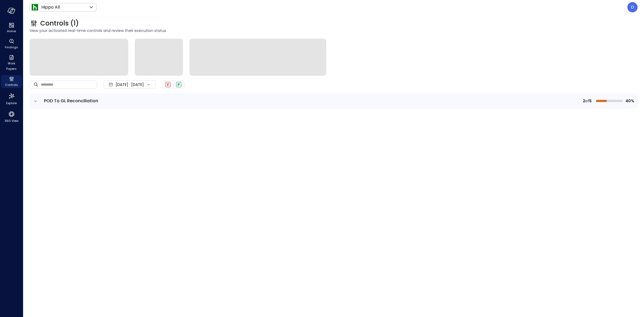 The width and height of the screenshot is (644, 317). What do you see at coordinates (11, 44) in the screenshot?
I see `div: Findings` at bounding box center [11, 44].